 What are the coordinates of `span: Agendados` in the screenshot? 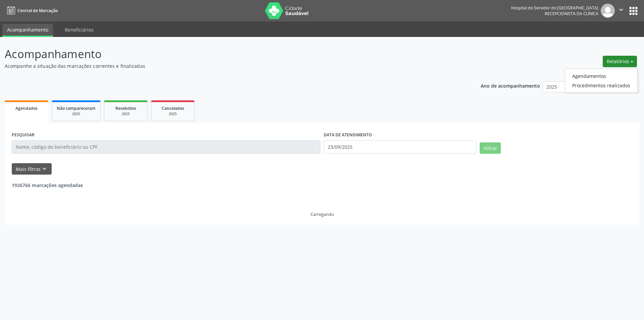 It's located at (26, 108).